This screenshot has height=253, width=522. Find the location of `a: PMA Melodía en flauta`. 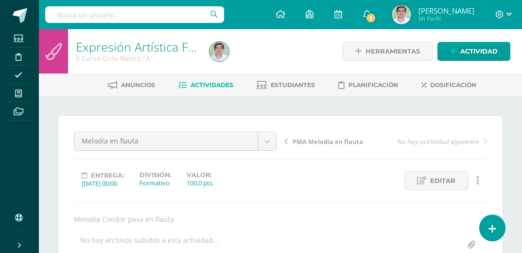

a: PMA Melodía en flauta is located at coordinates (335, 141).